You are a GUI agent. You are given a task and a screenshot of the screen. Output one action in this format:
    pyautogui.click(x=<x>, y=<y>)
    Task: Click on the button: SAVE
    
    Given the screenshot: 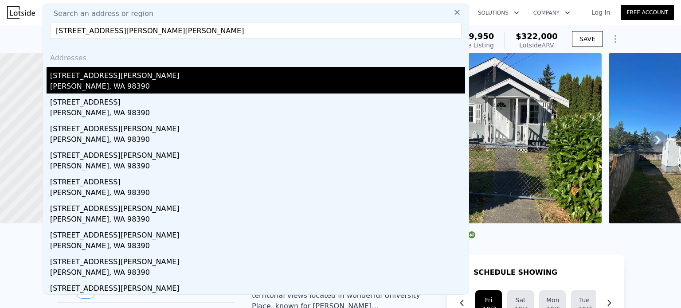 What is the action you would take?
    pyautogui.click(x=588, y=39)
    